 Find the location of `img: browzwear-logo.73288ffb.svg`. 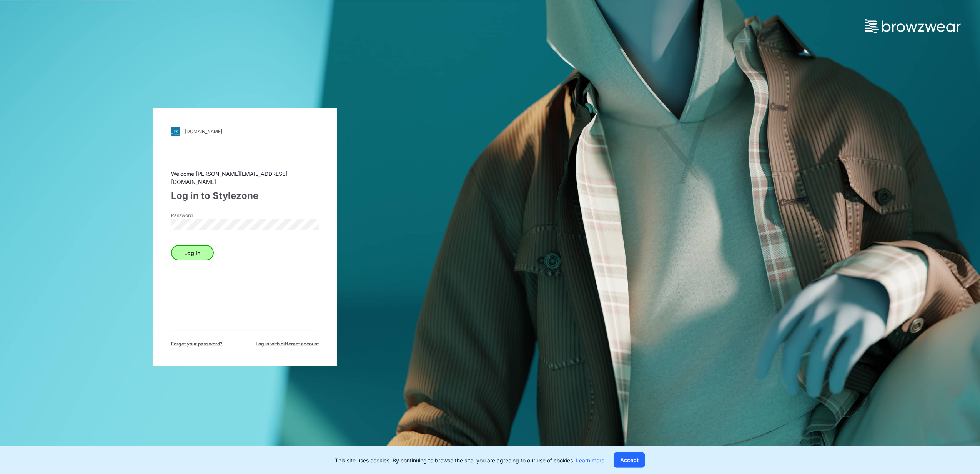

img: browzwear-logo.73288ffb.svg is located at coordinates (912, 26).